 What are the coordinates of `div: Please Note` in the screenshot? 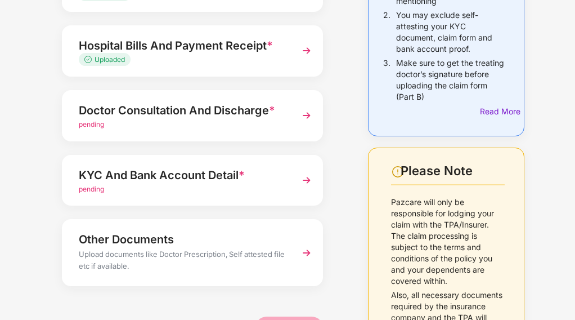 It's located at (452, 170).